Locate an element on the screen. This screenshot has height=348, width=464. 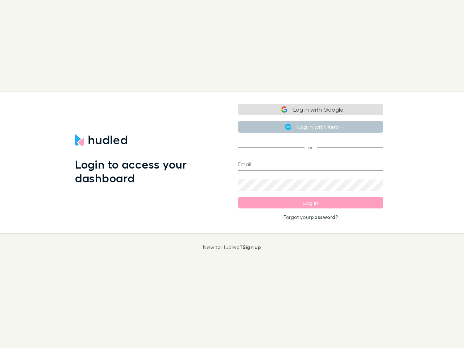
p: Forgot your ? is located at coordinates (311, 217).